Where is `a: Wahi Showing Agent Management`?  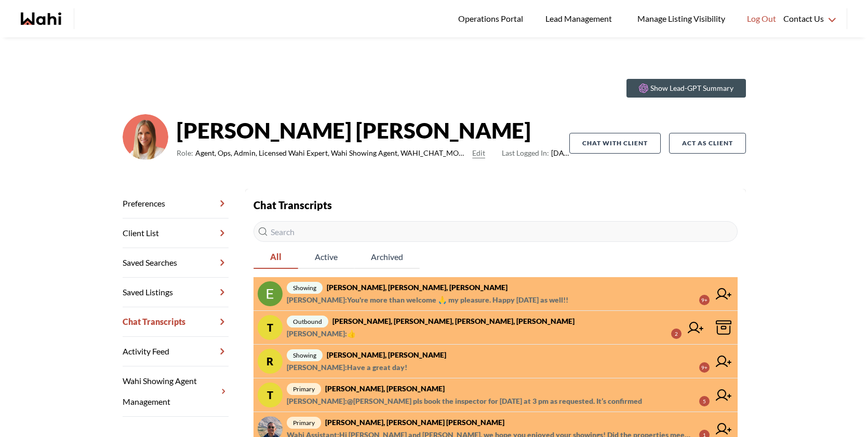
a: Wahi Showing Agent Management is located at coordinates (176, 391).